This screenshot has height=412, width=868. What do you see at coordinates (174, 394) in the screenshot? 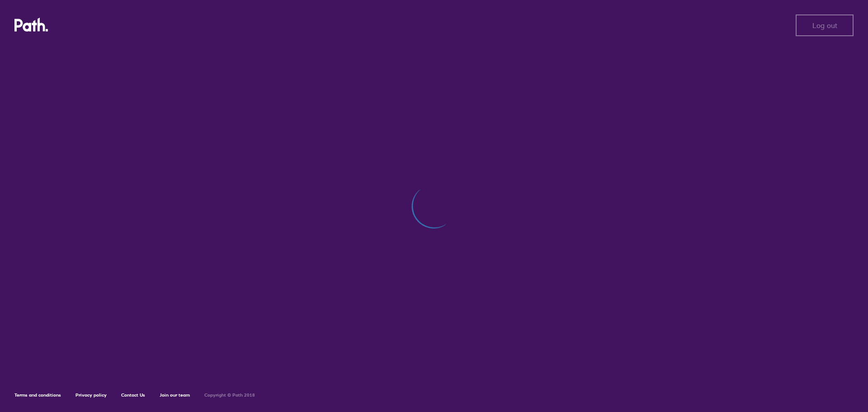
I see `a: Join our team` at bounding box center [174, 394].